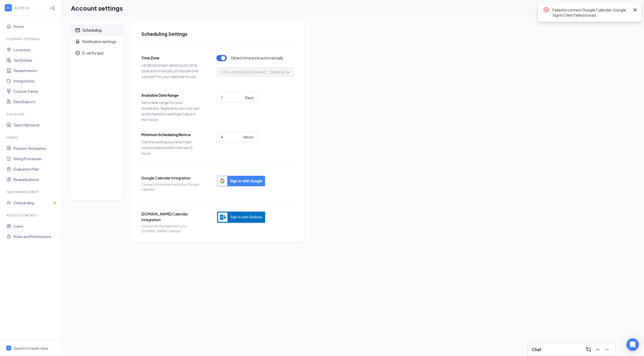 This screenshot has height=356, width=644. Describe the element at coordinates (78, 41) in the screenshot. I see `svg: Bell` at that location.